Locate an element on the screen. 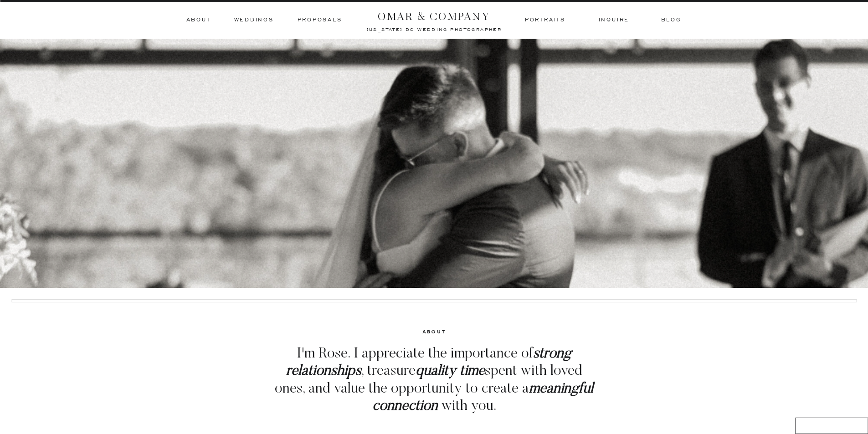 This screenshot has width=868, height=434. b: quality time is located at coordinates (450, 372).